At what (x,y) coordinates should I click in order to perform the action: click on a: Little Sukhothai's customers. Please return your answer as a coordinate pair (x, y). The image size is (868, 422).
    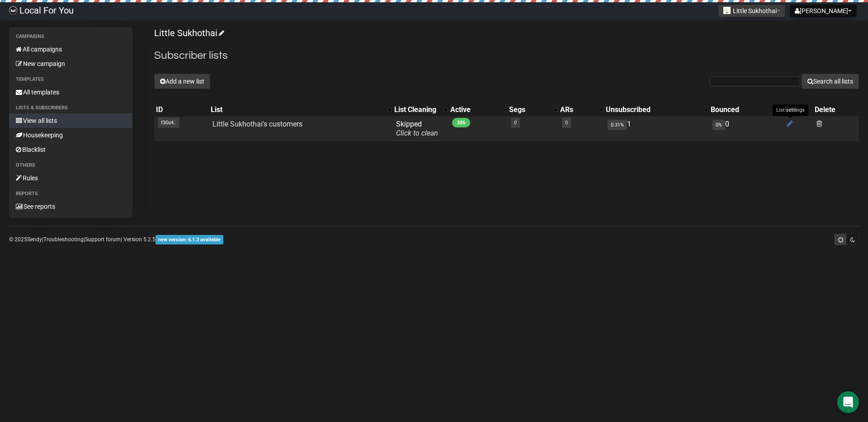
    Looking at the image, I should click on (257, 124).